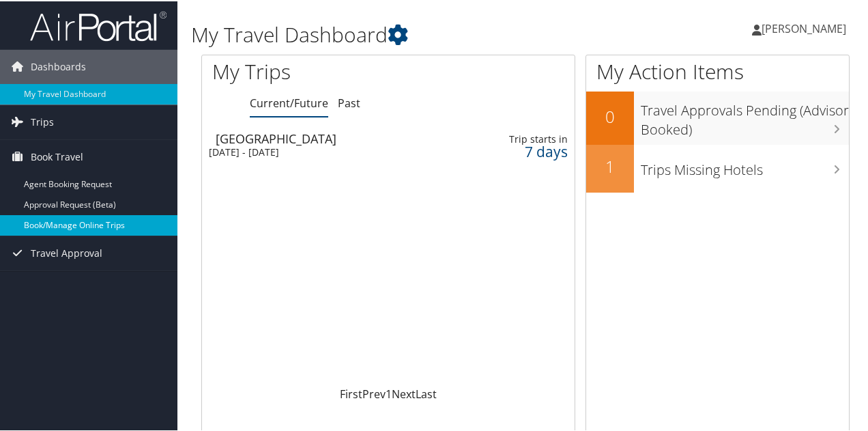 The width and height of the screenshot is (868, 431). I want to click on h2: 1, so click(610, 165).